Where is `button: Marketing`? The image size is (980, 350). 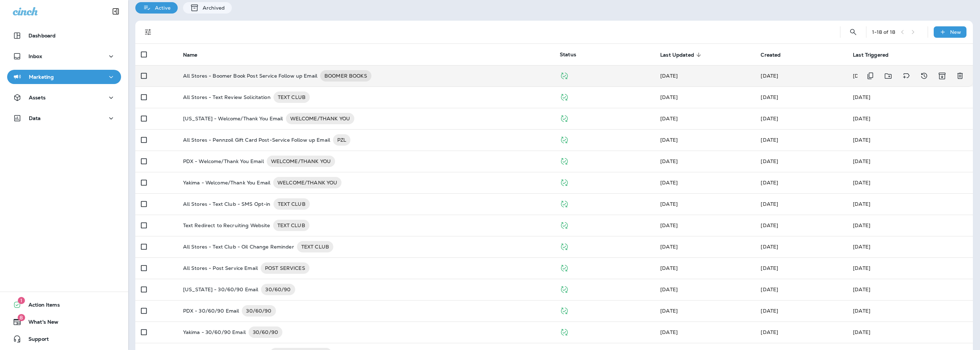
button: Marketing is located at coordinates (64, 77).